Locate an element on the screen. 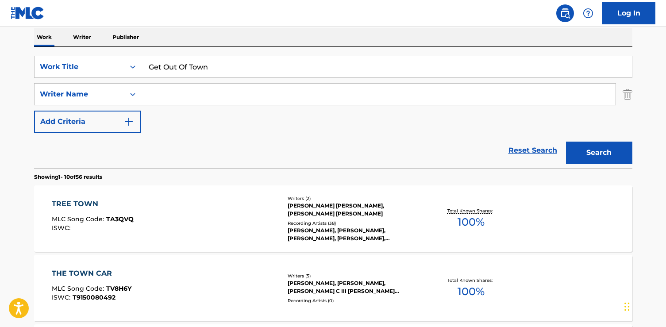  div: Help is located at coordinates (588, 13).